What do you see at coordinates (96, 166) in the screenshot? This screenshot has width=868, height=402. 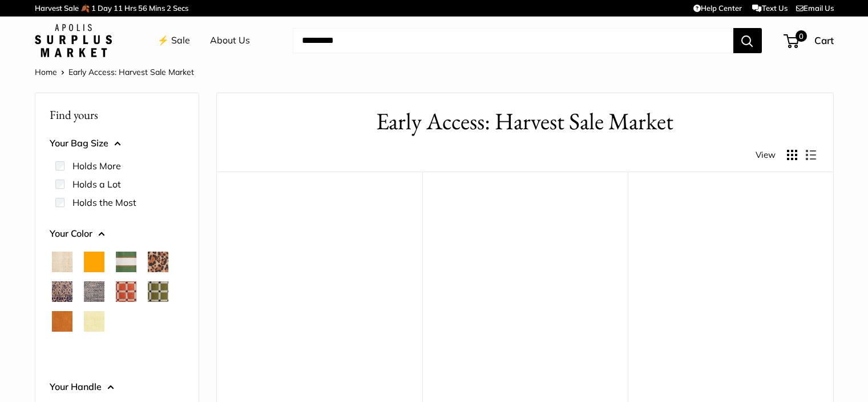 I see `label: Holds More` at bounding box center [96, 166].